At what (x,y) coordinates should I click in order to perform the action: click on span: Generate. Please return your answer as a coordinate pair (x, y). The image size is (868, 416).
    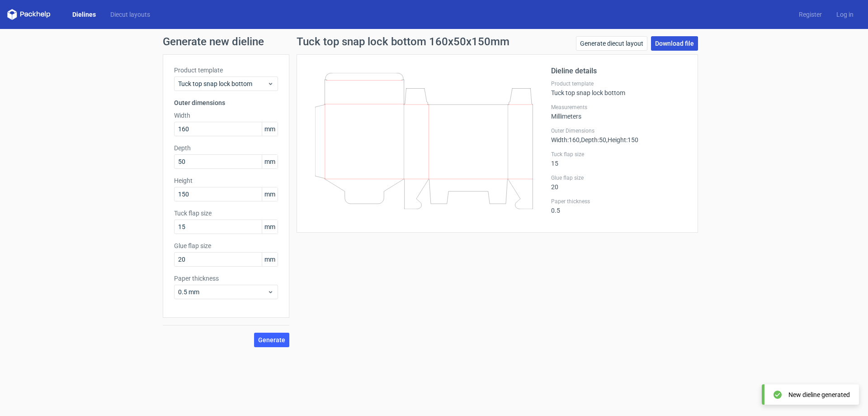
    Looking at the image, I should click on (272, 340).